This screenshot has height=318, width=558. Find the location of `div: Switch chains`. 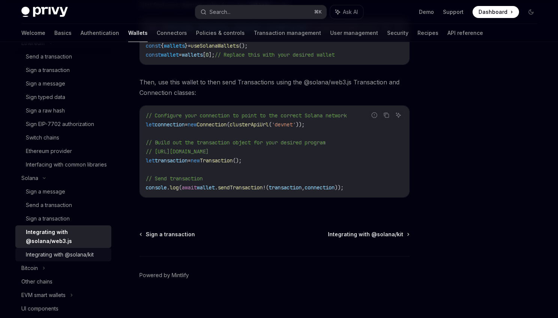

div: Switch chains is located at coordinates (42, 138).